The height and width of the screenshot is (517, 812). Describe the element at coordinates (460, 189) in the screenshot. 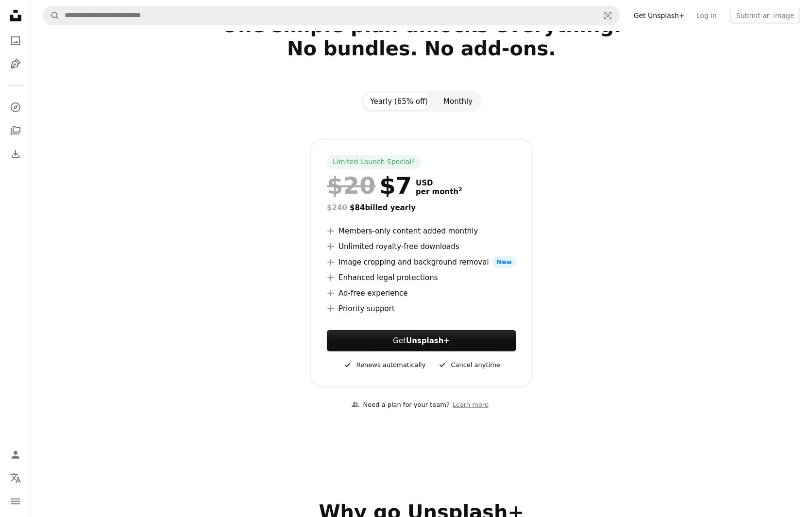

I see `sup: 2` at that location.